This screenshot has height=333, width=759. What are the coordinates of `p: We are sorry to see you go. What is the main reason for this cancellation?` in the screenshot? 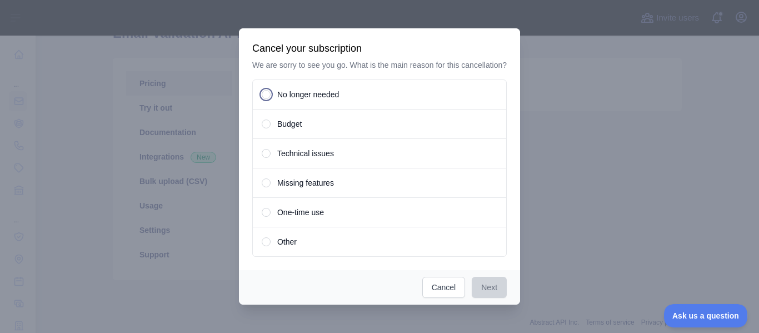 It's located at (380, 65).